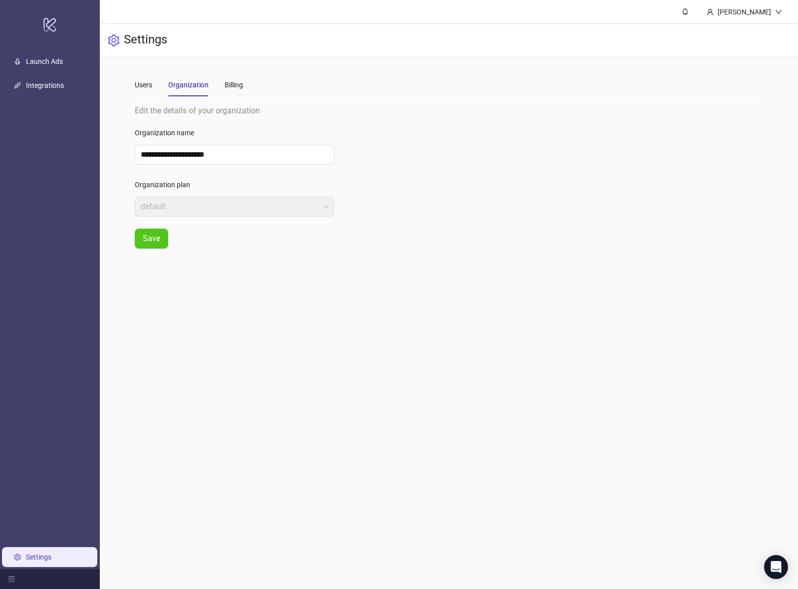 The height and width of the screenshot is (589, 798). Describe the element at coordinates (114, 40) in the screenshot. I see `span: setting` at that location.